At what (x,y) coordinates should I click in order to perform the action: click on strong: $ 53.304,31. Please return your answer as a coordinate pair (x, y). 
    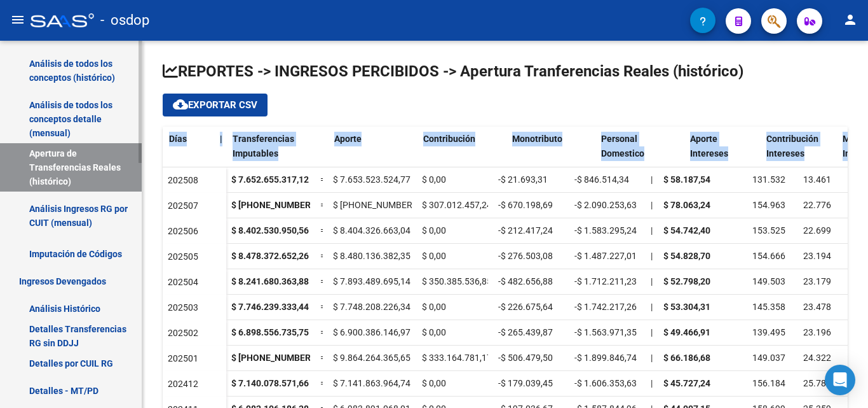
    Looking at the image, I should click on (687, 307).